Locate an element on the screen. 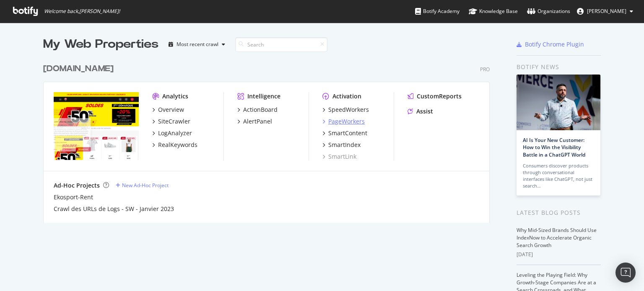  a: New Ad-Hoc Project is located at coordinates (142, 185).